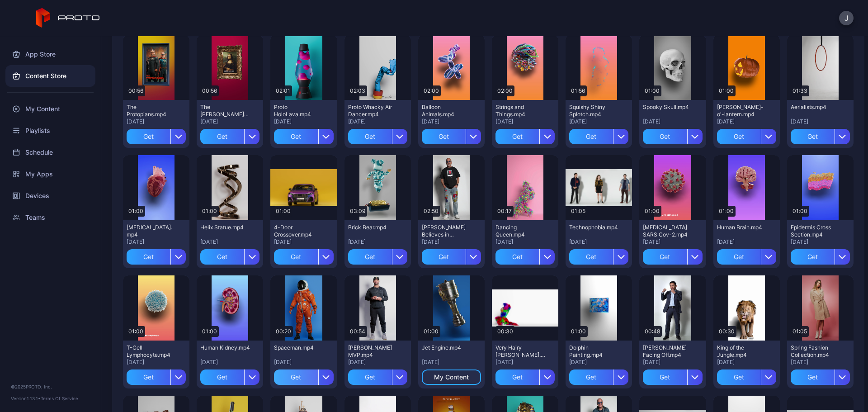  What do you see at coordinates (373, 111) in the screenshot?
I see `div: Proto Whacky Air Dancer.mp4` at bounding box center [373, 111].